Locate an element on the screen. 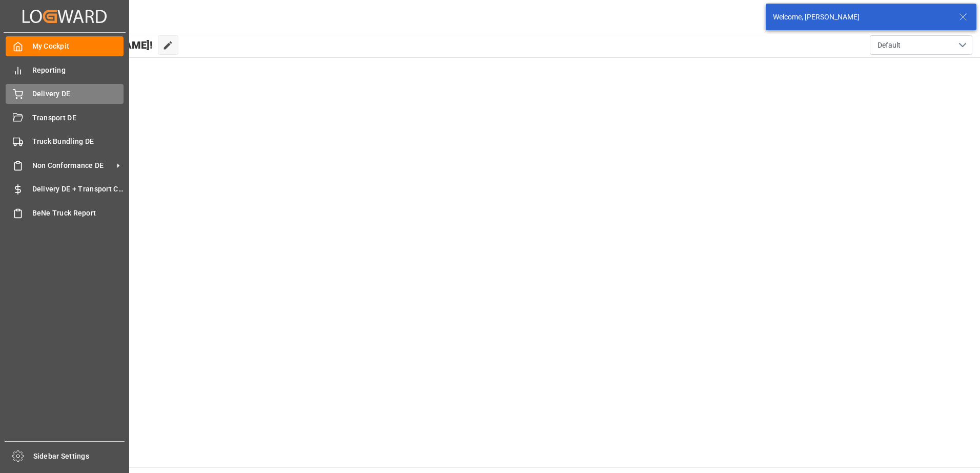 This screenshot has width=980, height=473. span: BeNe Truck Report is located at coordinates (78, 213).